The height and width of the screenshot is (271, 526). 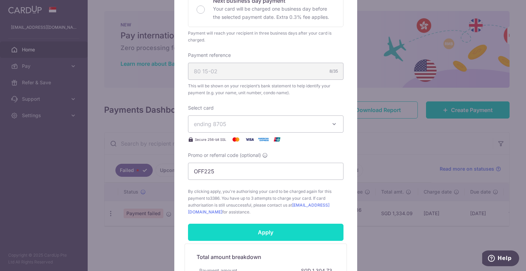 What do you see at coordinates (266, 37) in the screenshot?
I see `div: Payment will reach your recipient in three business days after your card is charged.` at bounding box center [266, 37].